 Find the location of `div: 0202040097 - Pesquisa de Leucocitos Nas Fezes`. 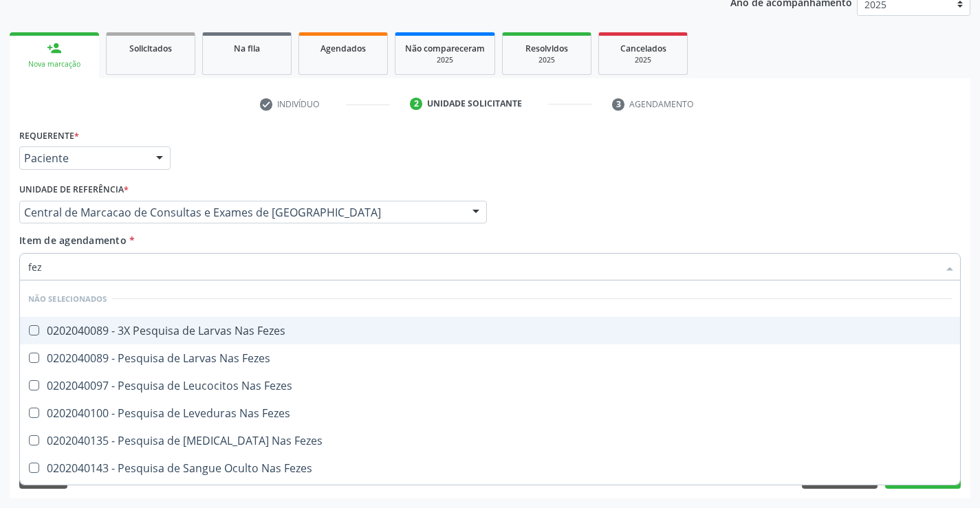

div: 0202040097 - Pesquisa de Leucocitos Nas Fezes is located at coordinates (490, 386).